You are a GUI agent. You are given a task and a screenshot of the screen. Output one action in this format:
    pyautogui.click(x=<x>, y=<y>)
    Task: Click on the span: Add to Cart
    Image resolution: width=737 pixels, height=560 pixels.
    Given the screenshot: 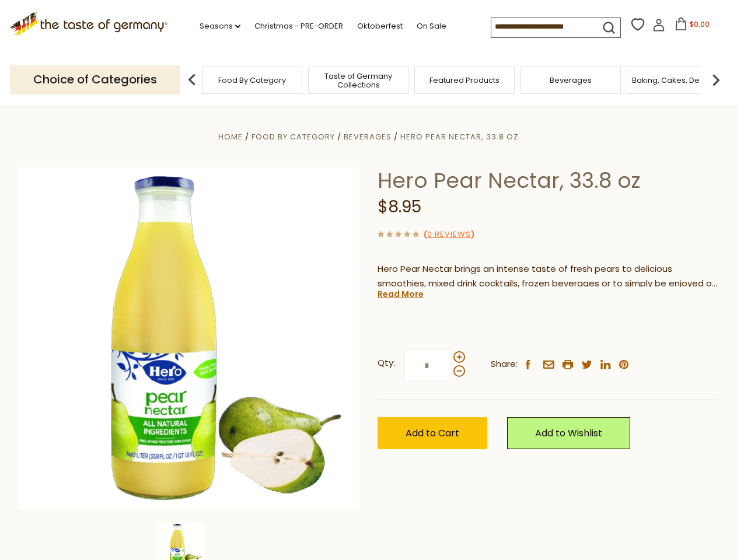 What is the action you would take?
    pyautogui.click(x=432, y=433)
    